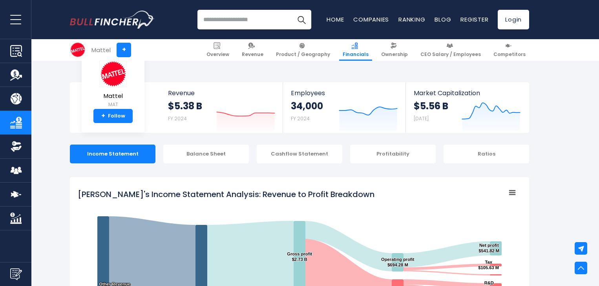  I want to click on span: Overview, so click(218, 55).